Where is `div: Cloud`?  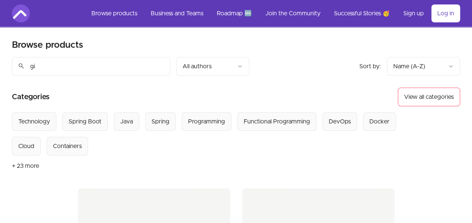
div: Cloud is located at coordinates (26, 146).